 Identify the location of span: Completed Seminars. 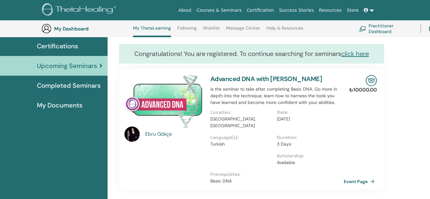
(69, 86).